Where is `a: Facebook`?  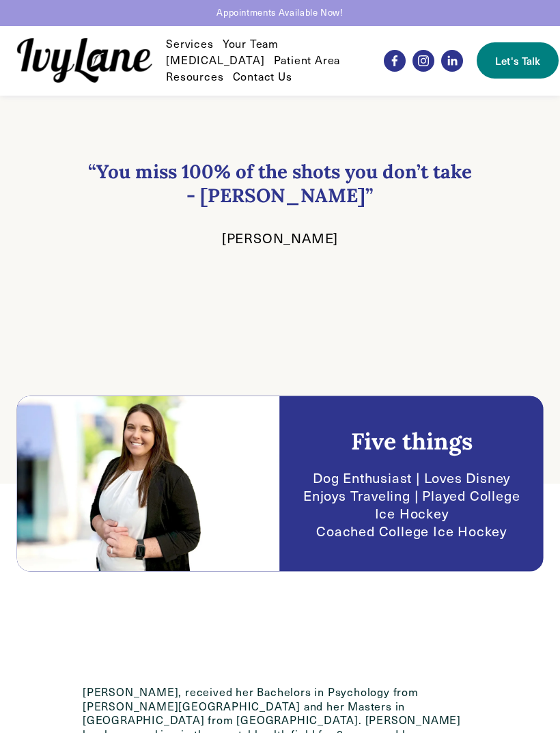 a: Facebook is located at coordinates (395, 61).